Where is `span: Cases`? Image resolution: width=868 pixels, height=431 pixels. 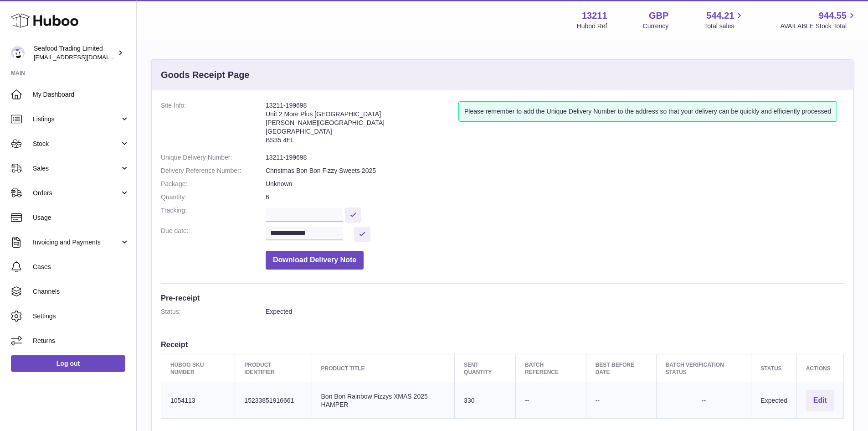
span: Cases is located at coordinates (81, 267).